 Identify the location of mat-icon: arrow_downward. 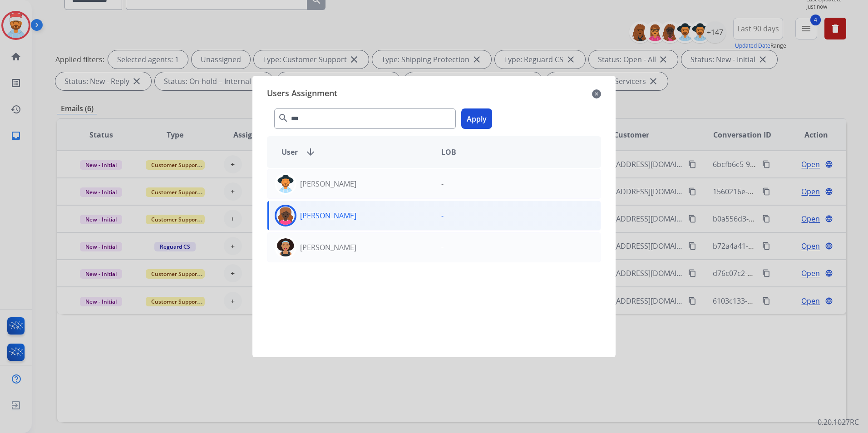
(311, 152).